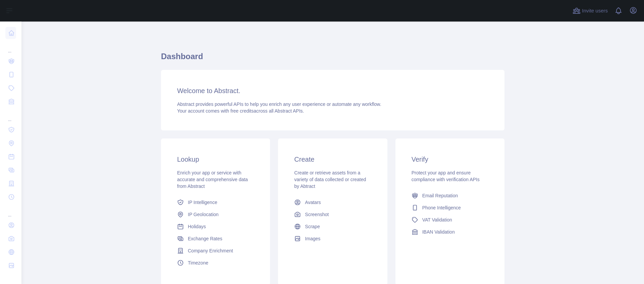 Image resolution: width=644 pixels, height=284 pixels. Describe the element at coordinates (450, 220) in the screenshot. I see `a: VAT Validation` at that location.